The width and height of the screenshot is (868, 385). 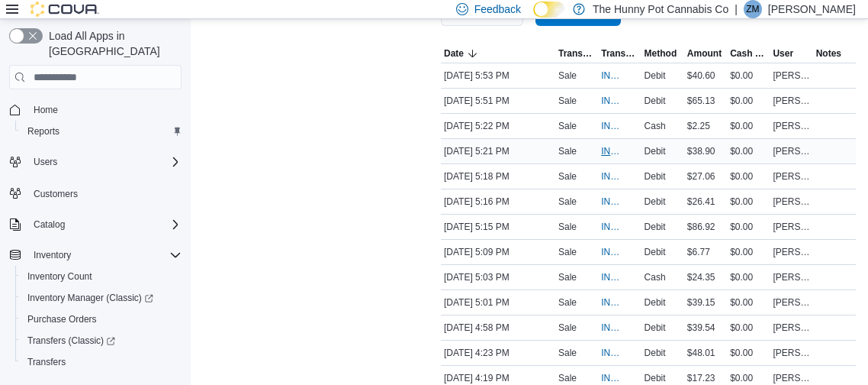 What do you see at coordinates (101, 362) in the screenshot?
I see `span: Transfers` at bounding box center [101, 362].